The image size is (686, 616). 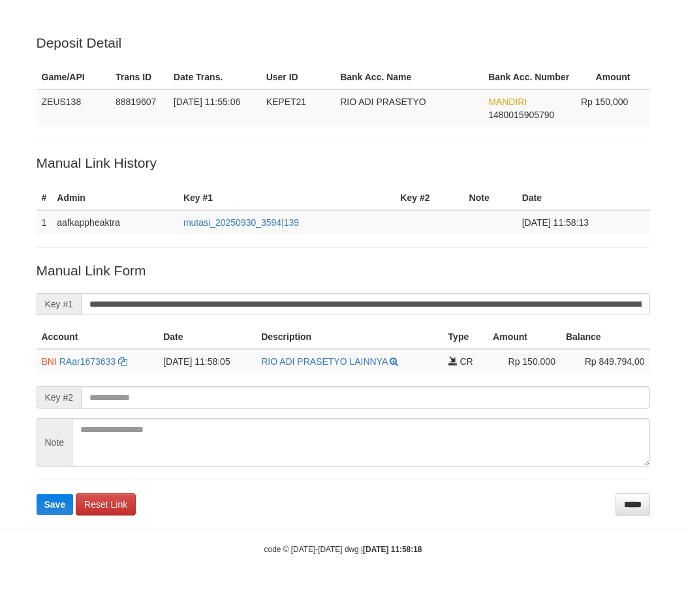 I want to click on a: RIO ADI PRASETYO LAINNYA, so click(x=324, y=362).